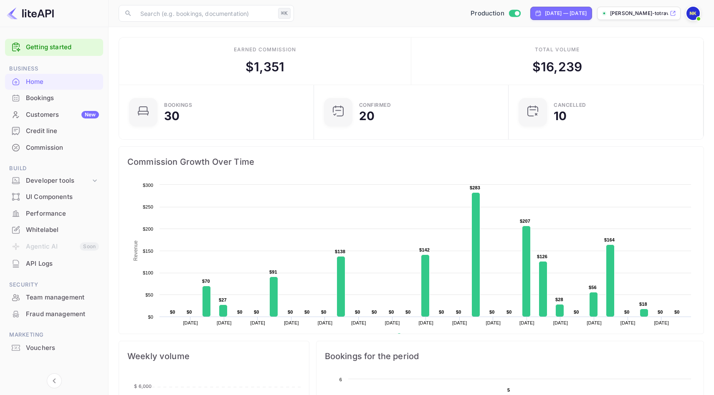 Image resolution: width=714 pixels, height=395 pixels. What do you see at coordinates (609, 240) in the screenshot?
I see `text: $164` at bounding box center [609, 240].